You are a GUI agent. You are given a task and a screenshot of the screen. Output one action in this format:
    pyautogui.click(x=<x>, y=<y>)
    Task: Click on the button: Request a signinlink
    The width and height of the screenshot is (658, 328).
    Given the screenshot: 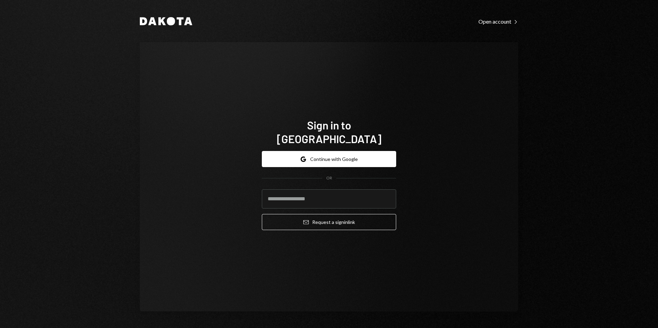 What is the action you would take?
    pyautogui.click(x=329, y=222)
    